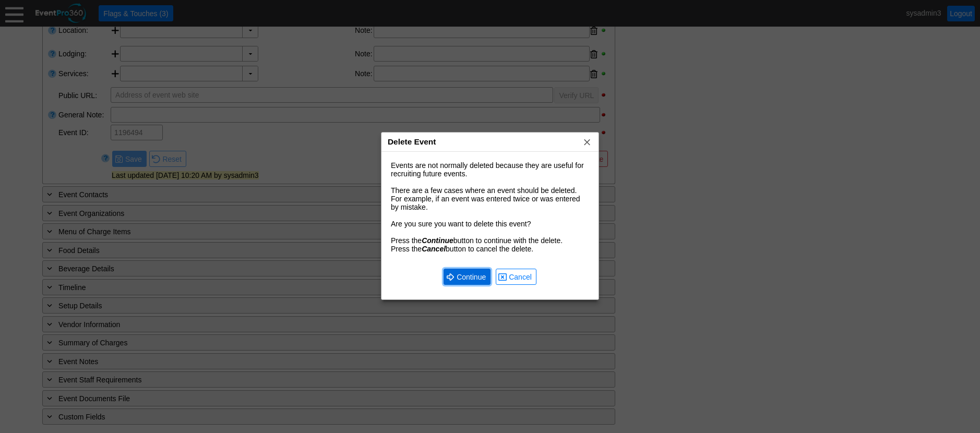 This screenshot has height=433, width=980. What do you see at coordinates (490, 194) in the screenshot?
I see `div: Events are not normally deleted because they are useful for recruiting future events. There are a...` at bounding box center [490, 194].